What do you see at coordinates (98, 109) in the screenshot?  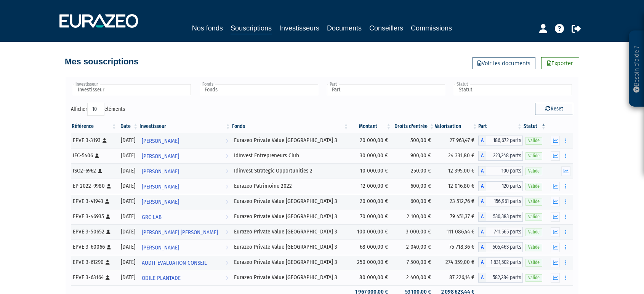 I see `label: Afficher éléments` at bounding box center [98, 109].